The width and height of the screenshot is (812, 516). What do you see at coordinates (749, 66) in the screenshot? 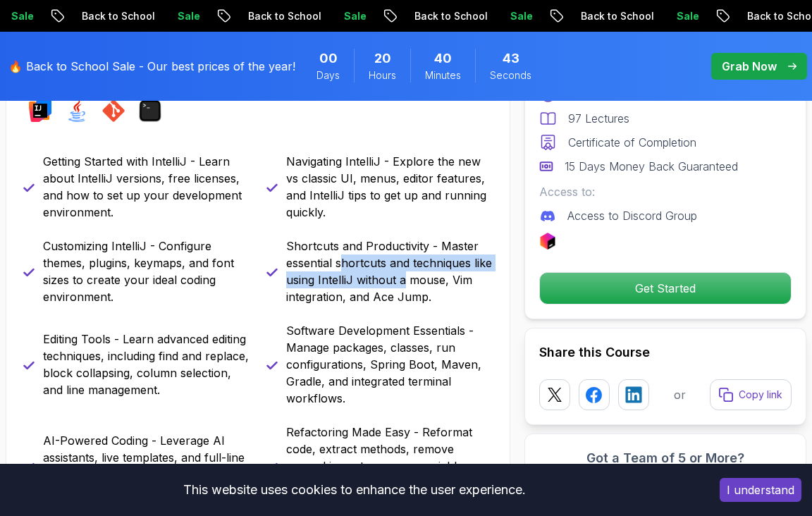
I see `p: Grab Now` at bounding box center [749, 66].